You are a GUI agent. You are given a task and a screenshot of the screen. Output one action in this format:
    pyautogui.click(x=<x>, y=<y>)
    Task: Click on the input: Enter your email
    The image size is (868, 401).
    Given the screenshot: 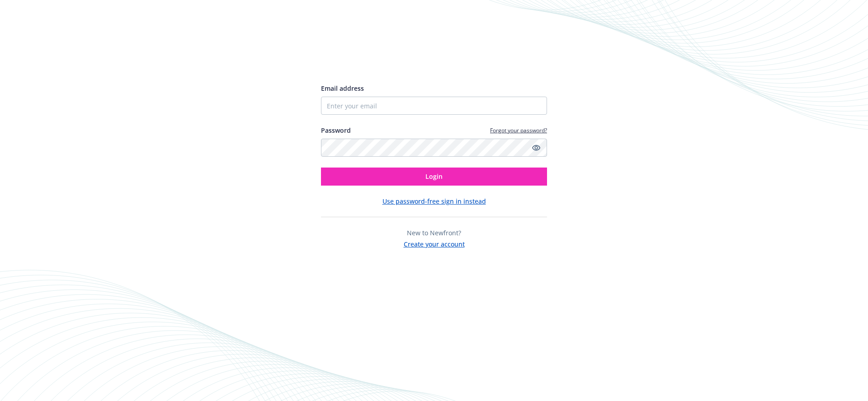 What is the action you would take?
    pyautogui.click(x=434, y=106)
    